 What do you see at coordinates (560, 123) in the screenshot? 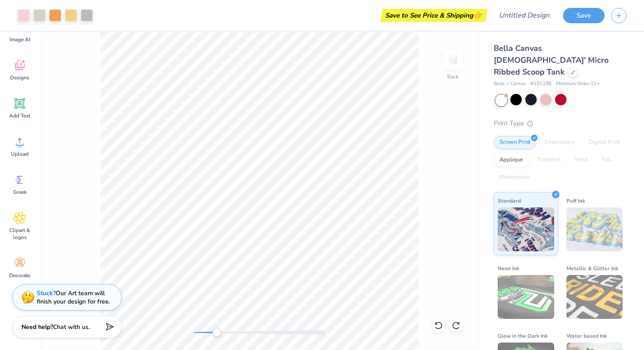
I see `div: Print Type` at bounding box center [560, 123].